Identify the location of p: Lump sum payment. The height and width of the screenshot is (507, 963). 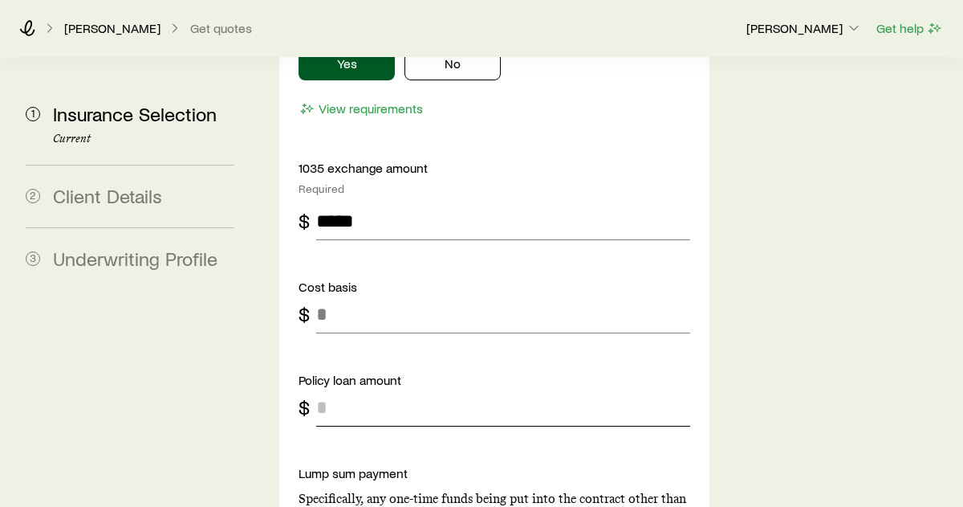
(495, 473).